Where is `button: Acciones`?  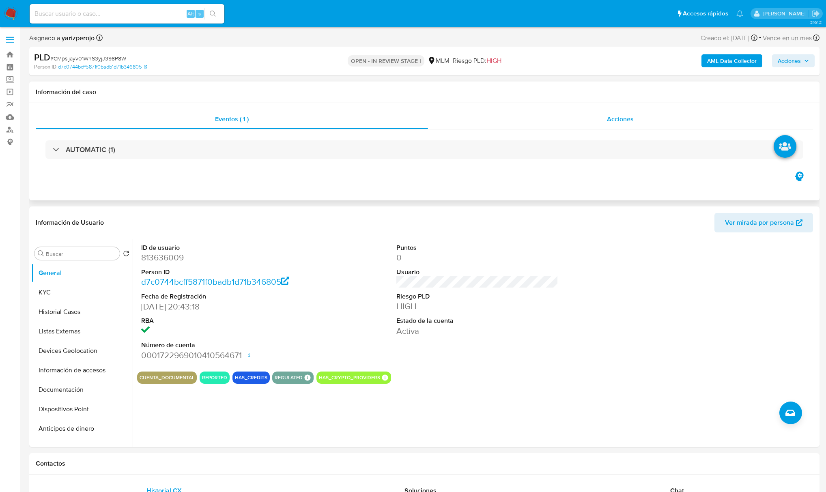 button: Acciones is located at coordinates (794, 61).